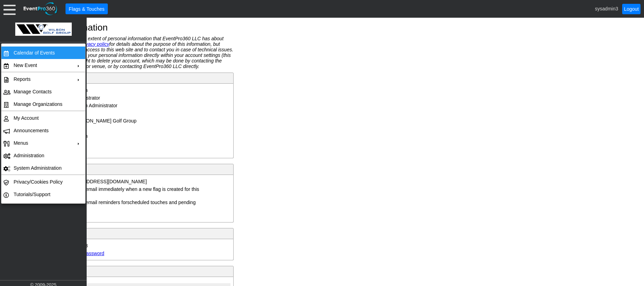 The width and height of the screenshot is (644, 286). Describe the element at coordinates (43, 118) in the screenshot. I see `tr: My Account` at that location.